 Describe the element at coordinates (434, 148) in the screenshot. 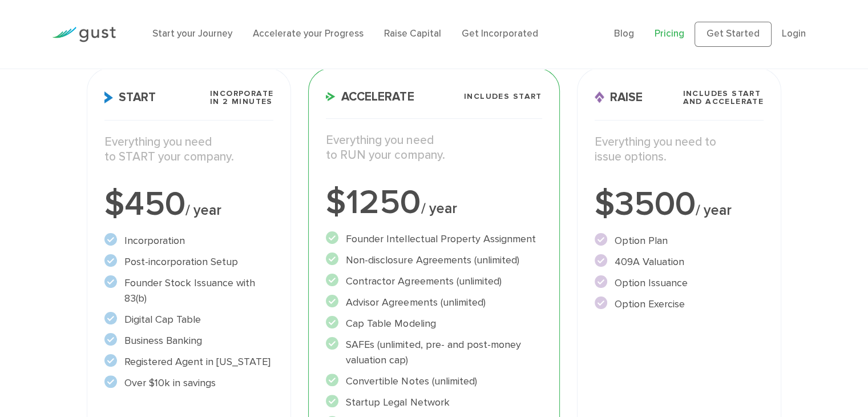

I see `p: Everything you need to RUN your company.` at that location.